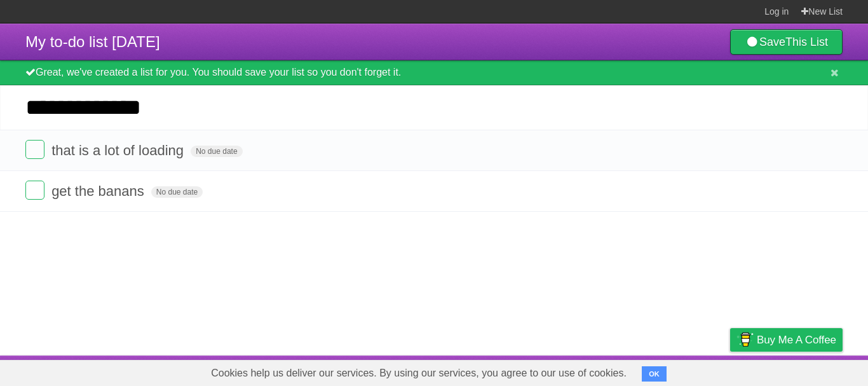 This screenshot has width=868, height=386. Describe the element at coordinates (796, 339) in the screenshot. I see `span: Buy me a coffee` at that location.